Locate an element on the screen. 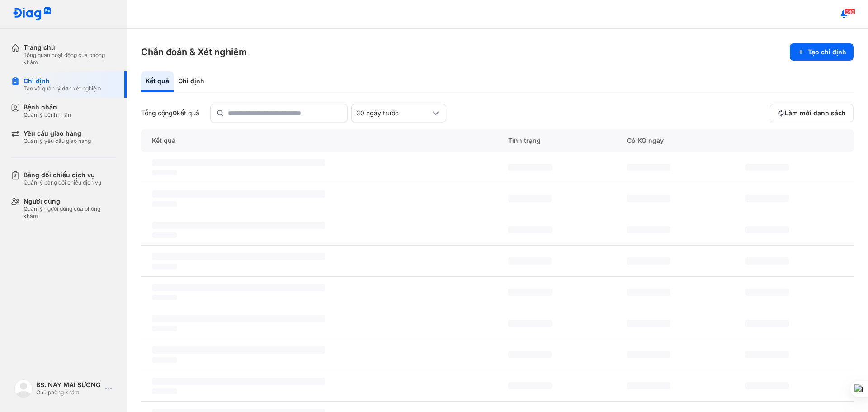  div: Quản lý yêu cầu giao hàng is located at coordinates (57, 141).